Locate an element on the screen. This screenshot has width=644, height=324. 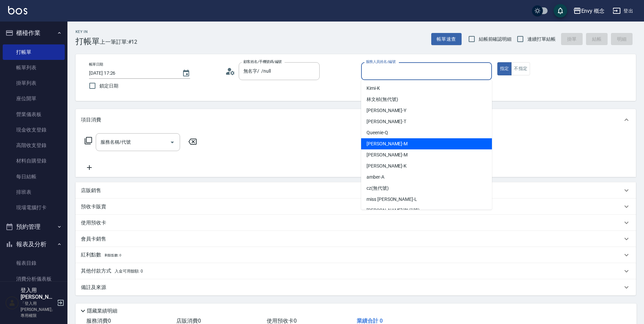
button: 預約管理 is located at coordinates (34, 227).